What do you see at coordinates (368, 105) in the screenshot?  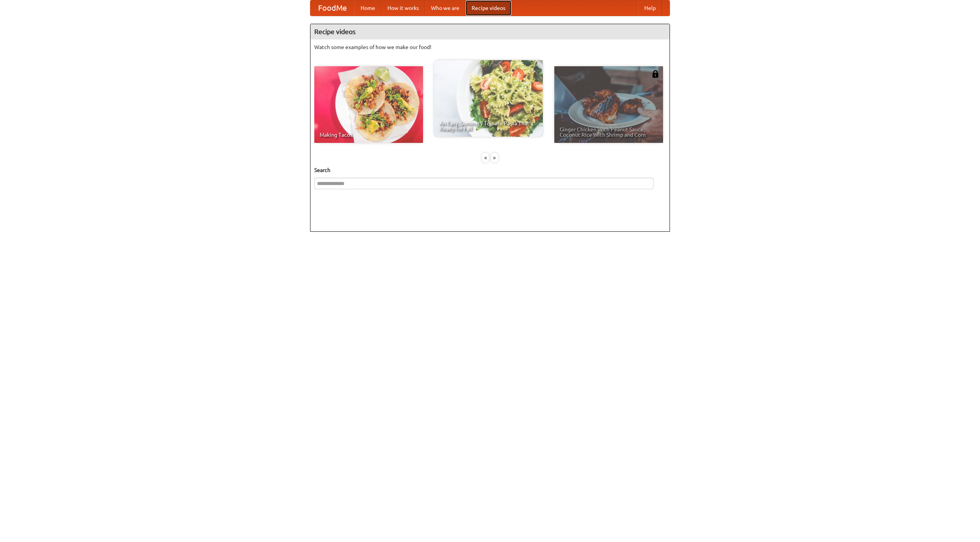 I see `a: Making Tacos` at bounding box center [368, 105].